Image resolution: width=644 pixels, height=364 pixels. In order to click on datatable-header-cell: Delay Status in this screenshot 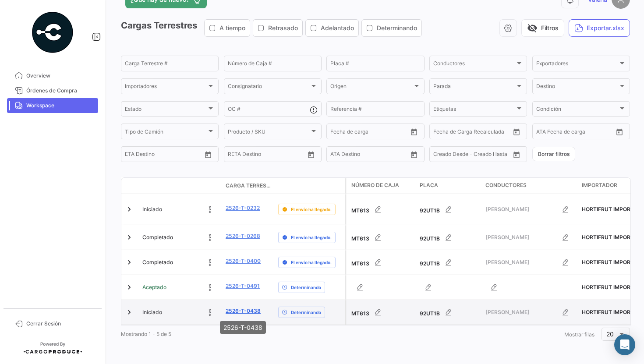, I will do `click(310, 186)`.